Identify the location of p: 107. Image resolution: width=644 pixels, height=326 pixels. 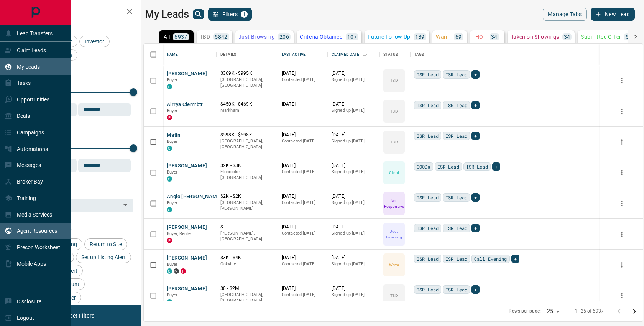
(352, 37).